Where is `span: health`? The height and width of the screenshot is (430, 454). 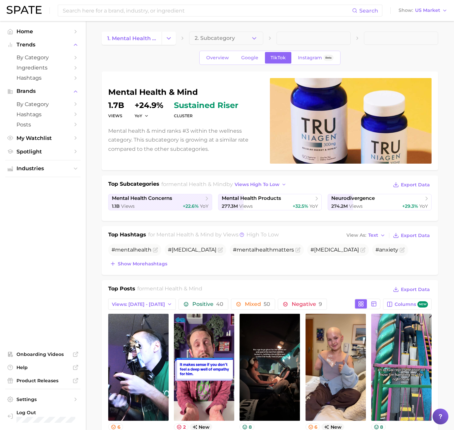
span: health is located at coordinates (143, 250).